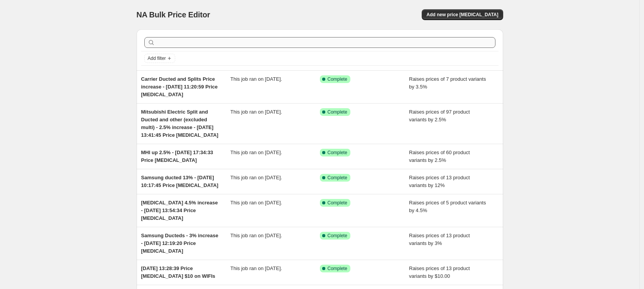  What do you see at coordinates (439, 272) in the screenshot?
I see `span: Raises prices of 13 product variants by $10.00` at bounding box center [439, 272].